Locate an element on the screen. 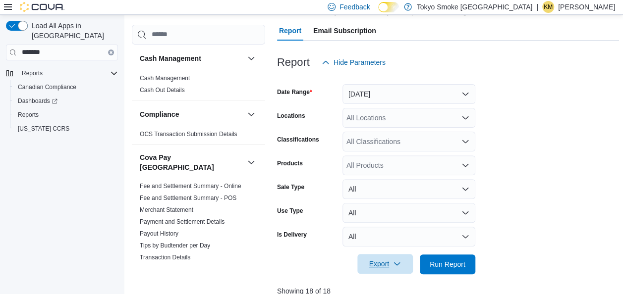  nav: Complex example is located at coordinates (62, 112).